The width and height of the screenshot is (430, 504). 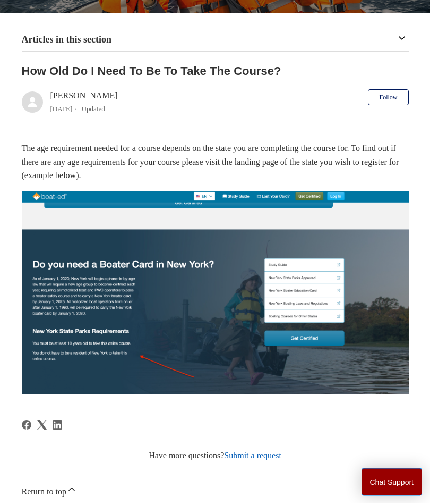 I want to click on span: Articles in this section, so click(x=66, y=40).